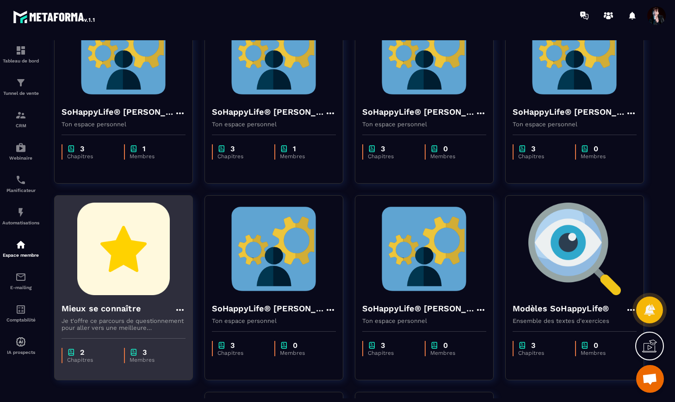 The height and width of the screenshot is (402, 675). What do you see at coordinates (21, 255) in the screenshot?
I see `p: Espace membre` at bounding box center [21, 255].